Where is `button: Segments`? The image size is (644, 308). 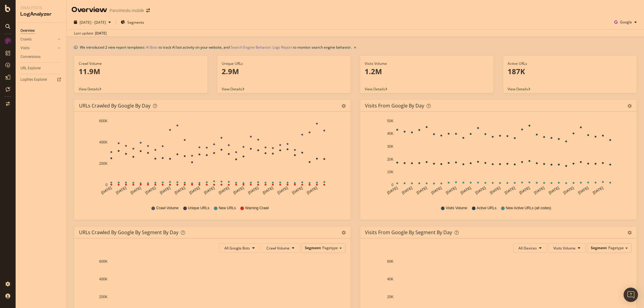 button: Segments is located at coordinates (132, 22).